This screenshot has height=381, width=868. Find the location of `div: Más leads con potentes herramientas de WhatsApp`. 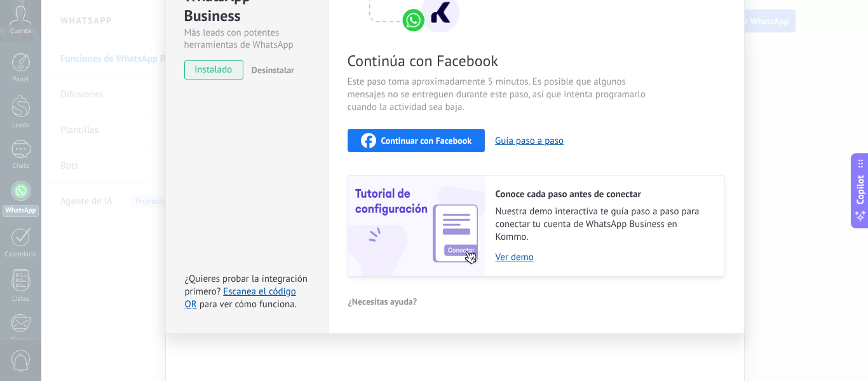

div: Más leads con potentes herramientas de WhatsApp is located at coordinates (246, 39).